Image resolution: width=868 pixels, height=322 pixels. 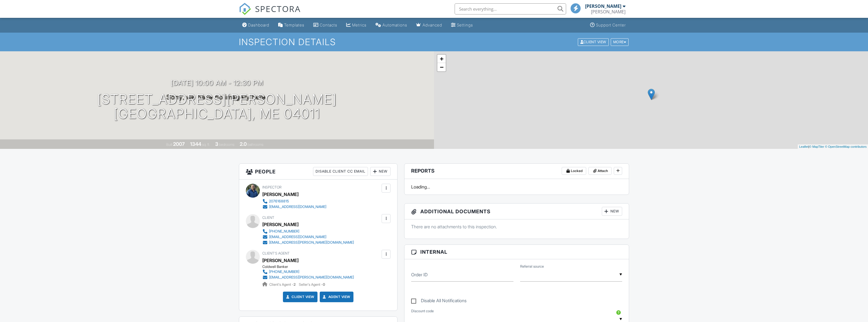 What do you see at coordinates (279, 201) in the screenshot?
I see `div: 2076168815` at bounding box center [279, 201].